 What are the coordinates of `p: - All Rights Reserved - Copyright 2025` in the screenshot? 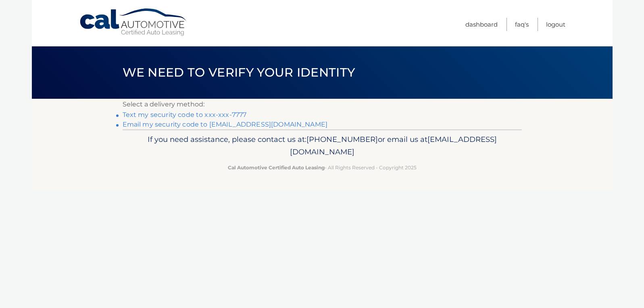 It's located at (322, 168).